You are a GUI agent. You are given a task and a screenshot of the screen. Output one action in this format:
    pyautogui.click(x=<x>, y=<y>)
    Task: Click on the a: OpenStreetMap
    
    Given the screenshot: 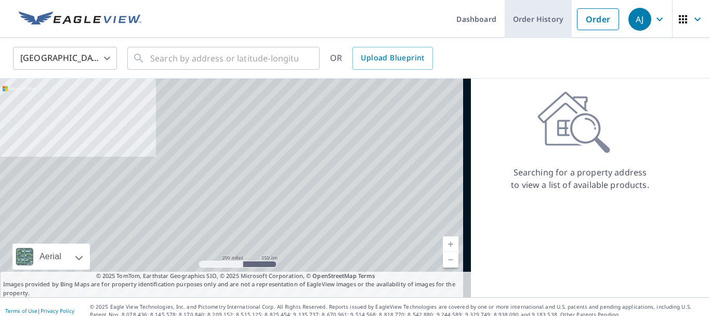 What is the action you would take?
    pyautogui.click(x=334, y=275)
    